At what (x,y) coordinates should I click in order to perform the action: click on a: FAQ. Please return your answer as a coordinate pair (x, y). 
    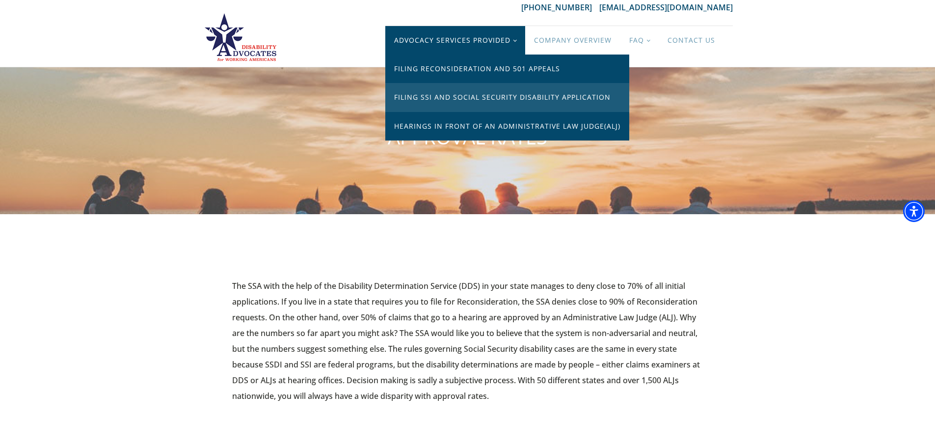
    Looking at the image, I should click on (640, 40).